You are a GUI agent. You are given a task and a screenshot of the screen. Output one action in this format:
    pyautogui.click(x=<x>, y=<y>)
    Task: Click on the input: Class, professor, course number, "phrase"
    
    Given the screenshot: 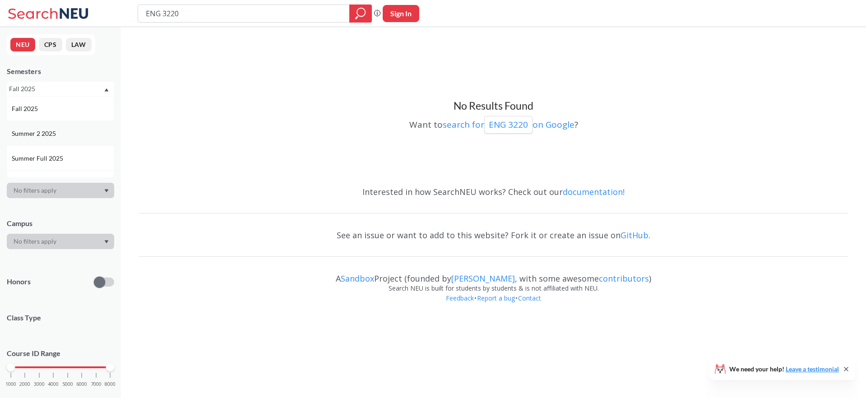 What is the action you would take?
    pyautogui.click(x=244, y=14)
    